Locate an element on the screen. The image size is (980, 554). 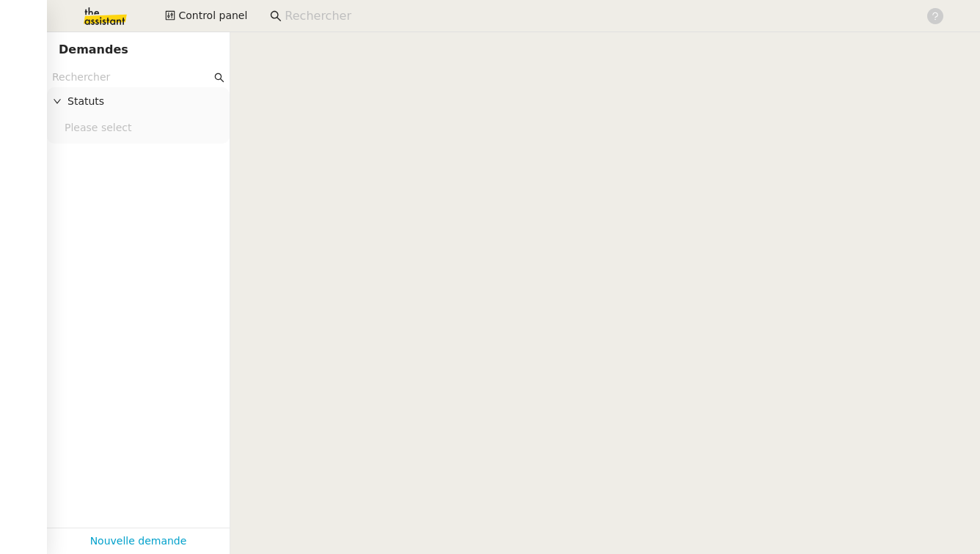
button: Control panel is located at coordinates (206, 16).